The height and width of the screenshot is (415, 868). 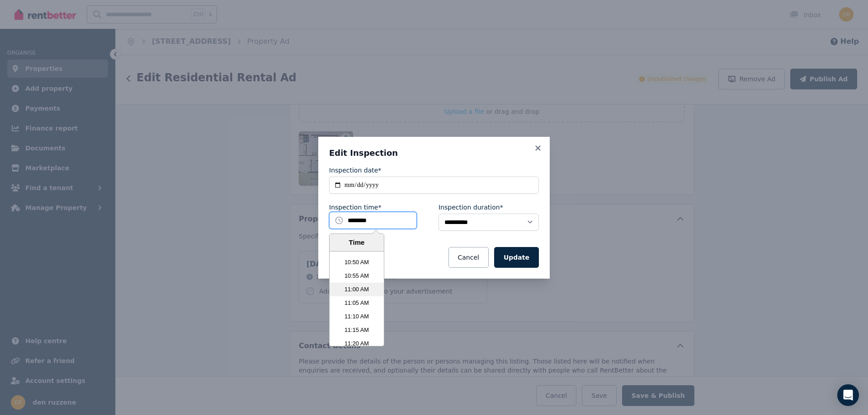 What do you see at coordinates (357, 243) in the screenshot?
I see `div: Time` at bounding box center [357, 243].